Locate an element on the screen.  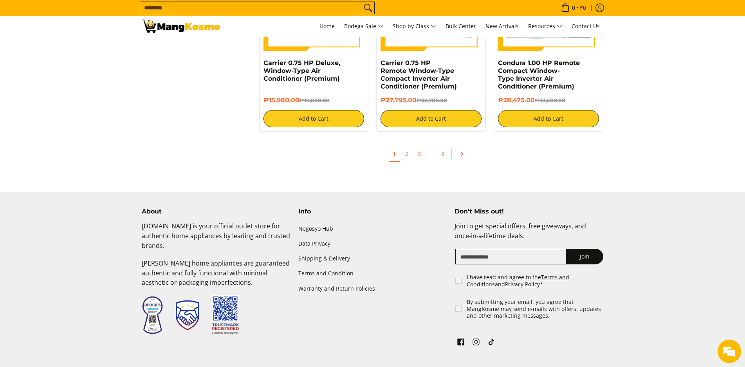
span: We're online! is located at coordinates (77, 138).